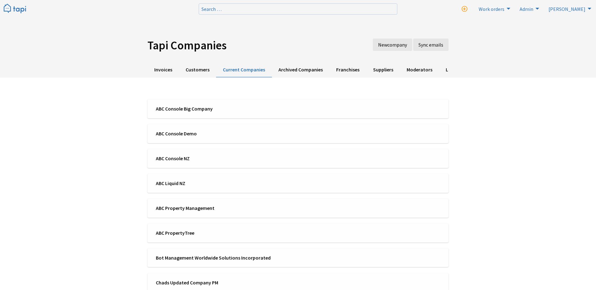 Image resolution: width=596 pixels, height=290 pixels. I want to click on a: ABC PropertyTree, so click(298, 233).